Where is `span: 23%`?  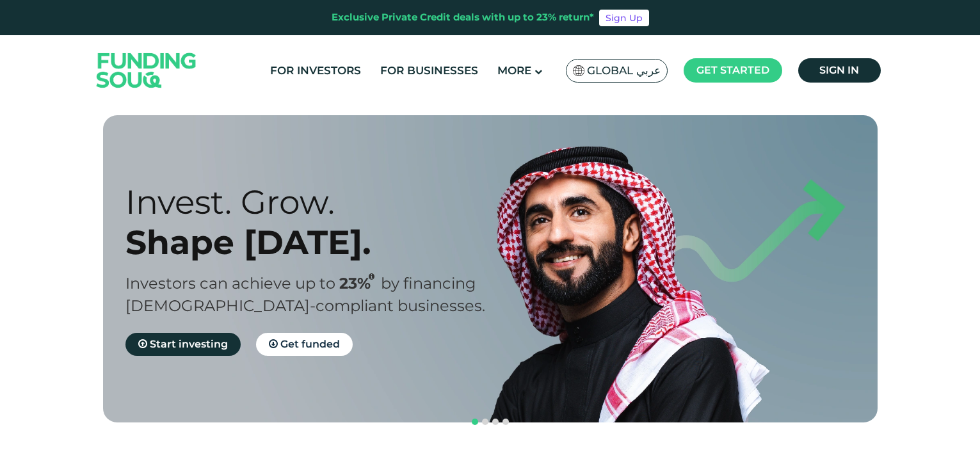
span: 23% is located at coordinates (360, 283).